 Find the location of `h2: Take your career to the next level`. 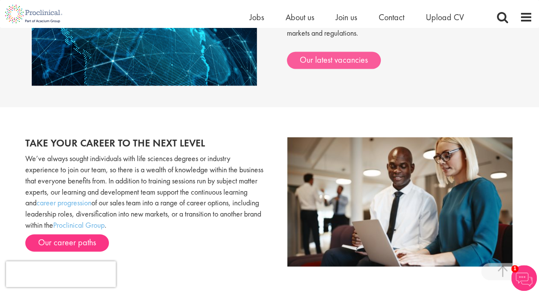

h2: Take your career to the next level is located at coordinates (144, 142).